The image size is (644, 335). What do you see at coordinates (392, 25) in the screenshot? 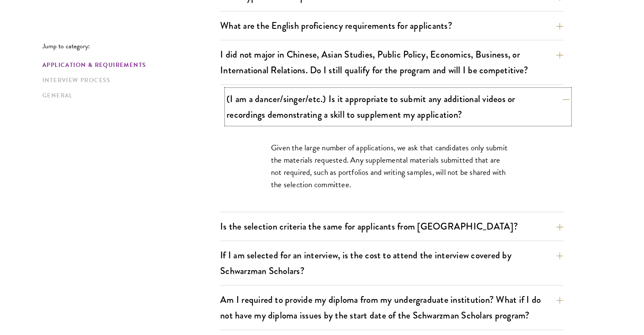
I see `button: What are the English proficiency requirements for applicants?` at bounding box center [392, 25].